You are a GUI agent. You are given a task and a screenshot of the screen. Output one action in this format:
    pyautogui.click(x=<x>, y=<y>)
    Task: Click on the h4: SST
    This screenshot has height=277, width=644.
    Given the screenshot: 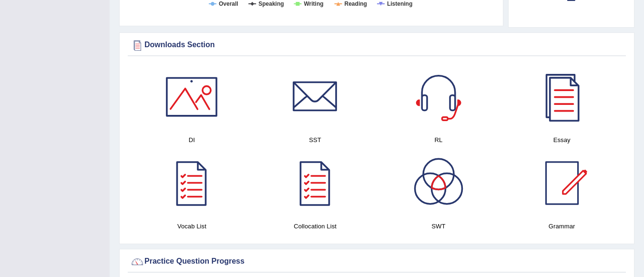 What is the action you would take?
    pyautogui.click(x=315, y=139)
    